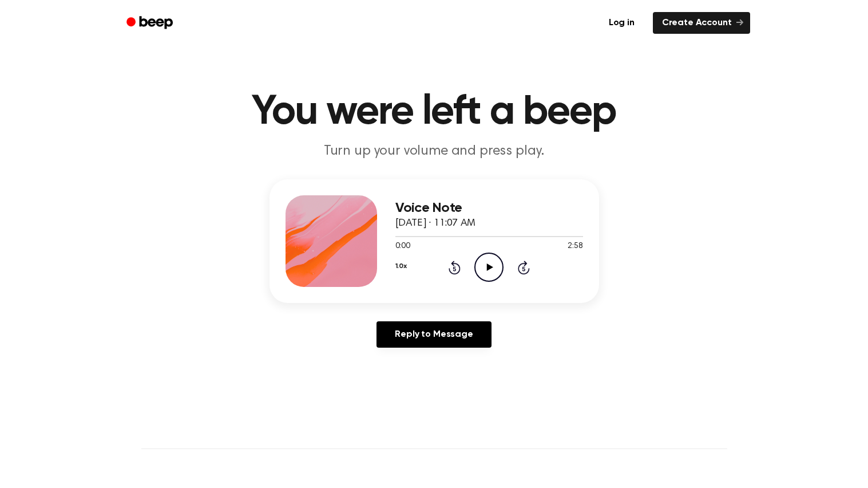  Describe the element at coordinates (489, 208) in the screenshot. I see `h3: Voice Note` at that location.